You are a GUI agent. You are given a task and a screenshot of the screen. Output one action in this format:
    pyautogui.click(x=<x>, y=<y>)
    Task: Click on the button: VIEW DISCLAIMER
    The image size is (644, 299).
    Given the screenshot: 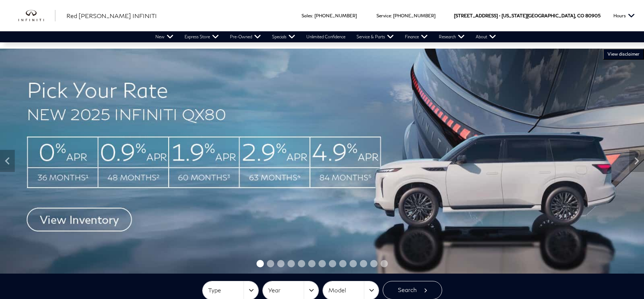 What is the action you would take?
    pyautogui.click(x=623, y=54)
    